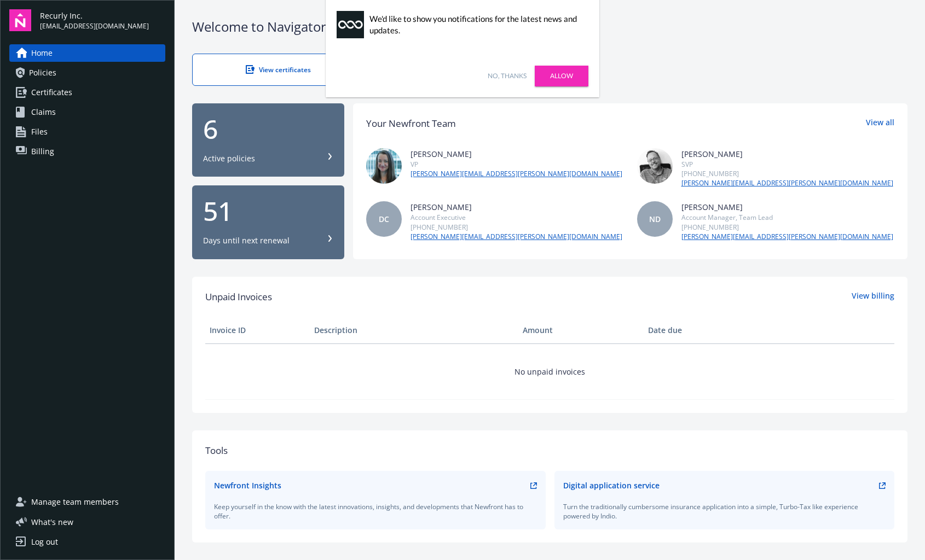 This screenshot has height=560, width=925. I want to click on th: Date due, so click(696, 331).